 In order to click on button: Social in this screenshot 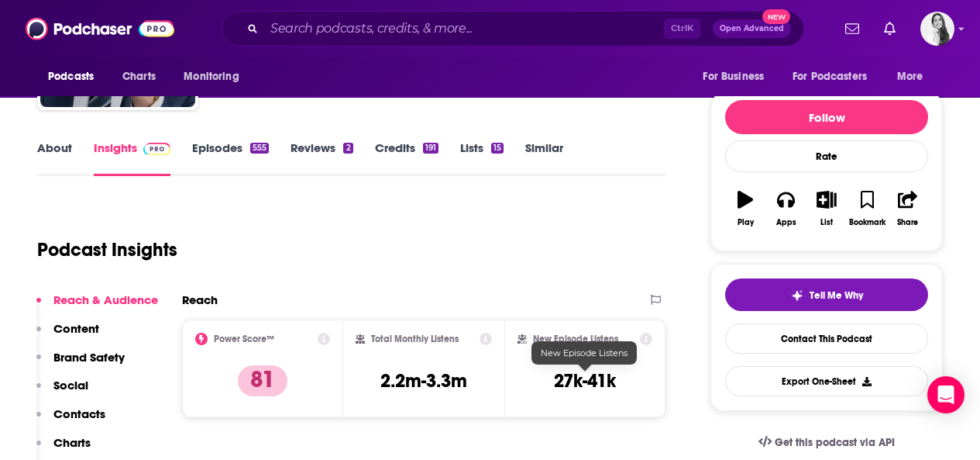, I will do `click(62, 391)`.